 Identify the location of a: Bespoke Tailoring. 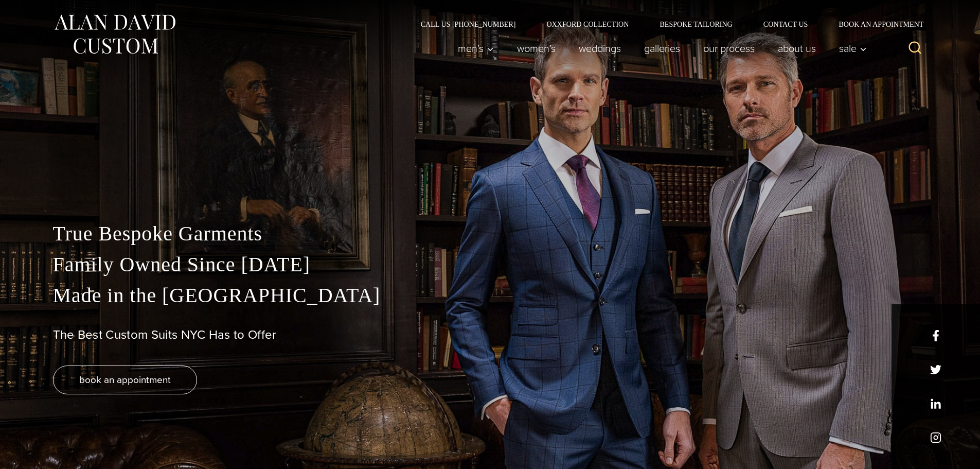
(696, 24).